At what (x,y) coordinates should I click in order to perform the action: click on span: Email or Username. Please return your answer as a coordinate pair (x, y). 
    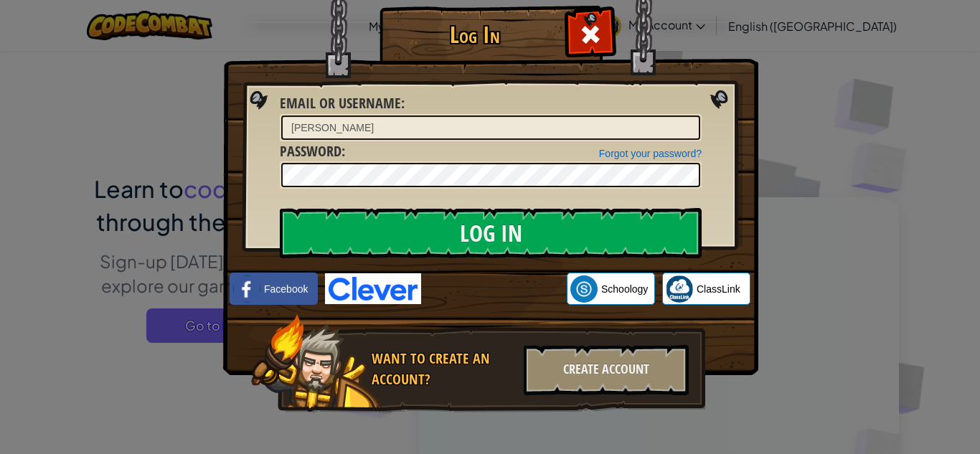
    Looking at the image, I should click on (340, 103).